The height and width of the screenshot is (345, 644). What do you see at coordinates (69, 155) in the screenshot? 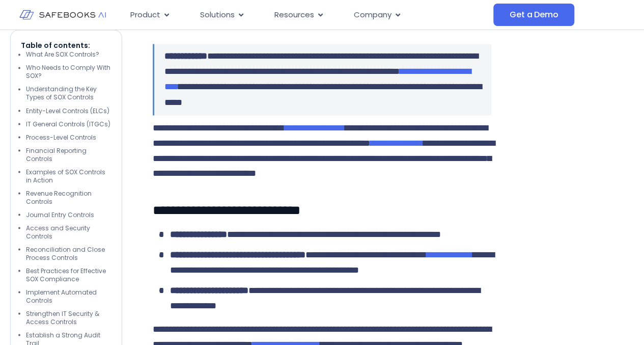
I see `li: Financial Reporting Controls` at bounding box center [69, 155].